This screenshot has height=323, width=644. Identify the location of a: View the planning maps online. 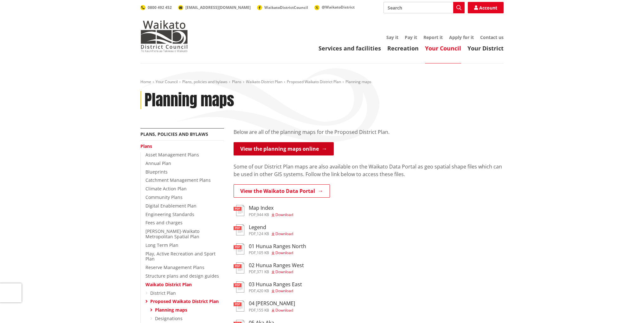
(284, 149).